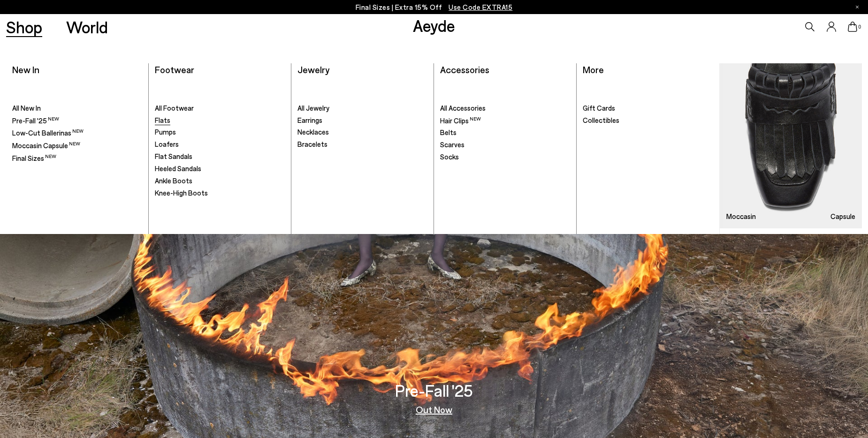  I want to click on img: Mobile_e6eede4d-78b8-4bd1-ae2a-4197e375e133_900x.jpg, so click(791, 146).